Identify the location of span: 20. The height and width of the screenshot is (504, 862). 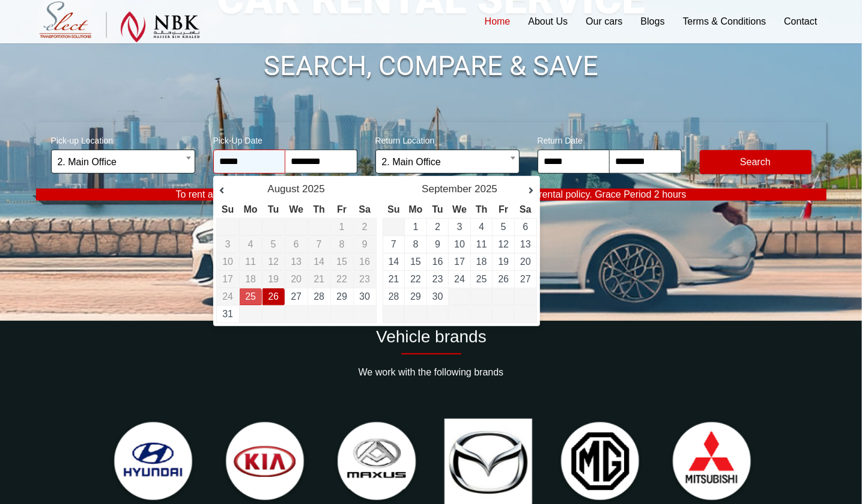
(296, 279).